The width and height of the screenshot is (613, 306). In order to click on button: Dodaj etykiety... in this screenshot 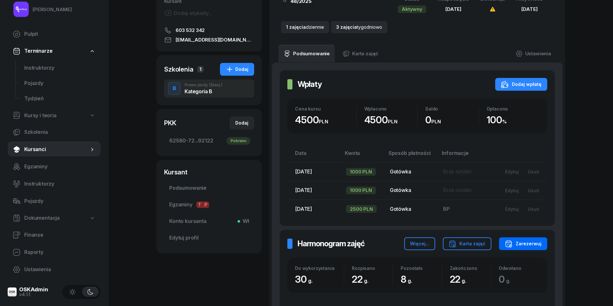, I will do `click(188, 13)`.